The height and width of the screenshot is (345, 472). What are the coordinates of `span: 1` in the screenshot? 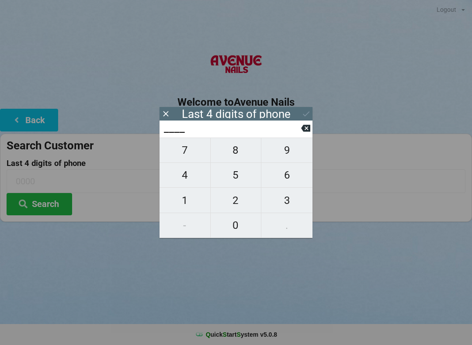 It's located at (185, 201).